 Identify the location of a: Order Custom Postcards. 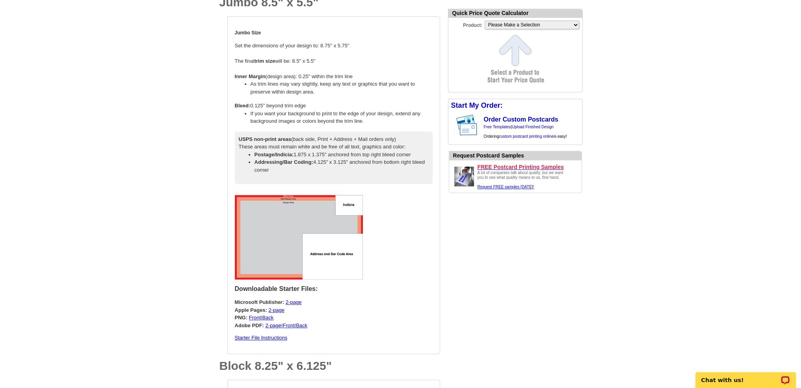
(521, 119).